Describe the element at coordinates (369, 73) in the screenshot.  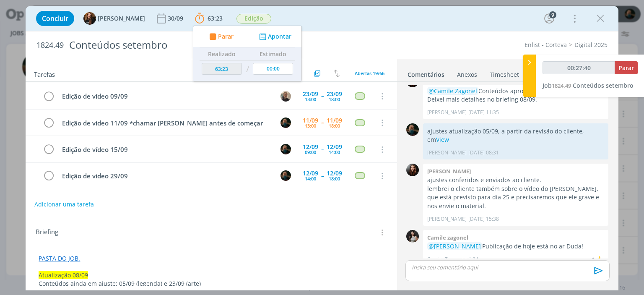
I see `span: Abertas 19/66` at that location.